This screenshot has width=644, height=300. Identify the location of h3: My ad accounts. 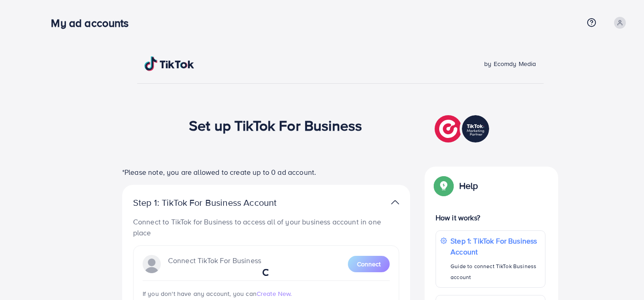
(93, 23).